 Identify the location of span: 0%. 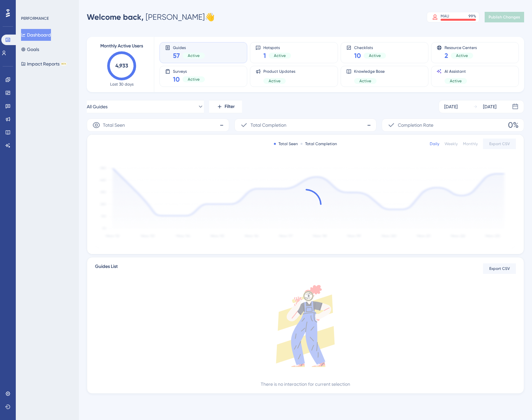
(513, 125).